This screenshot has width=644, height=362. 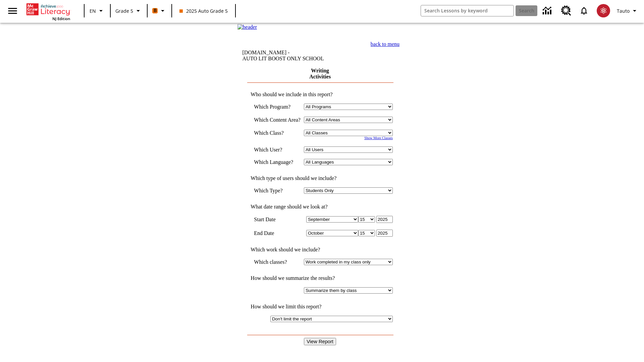 What do you see at coordinates (277, 107) in the screenshot?
I see `td: Which Program?` at bounding box center [277, 107].